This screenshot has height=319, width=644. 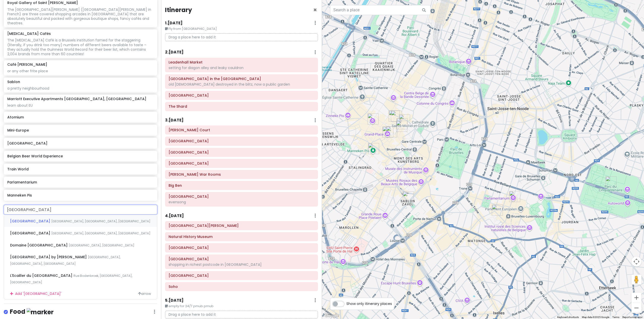 What do you see at coordinates (394, 116) in the screenshot?
I see `div: Café Georgette` at bounding box center [394, 116].